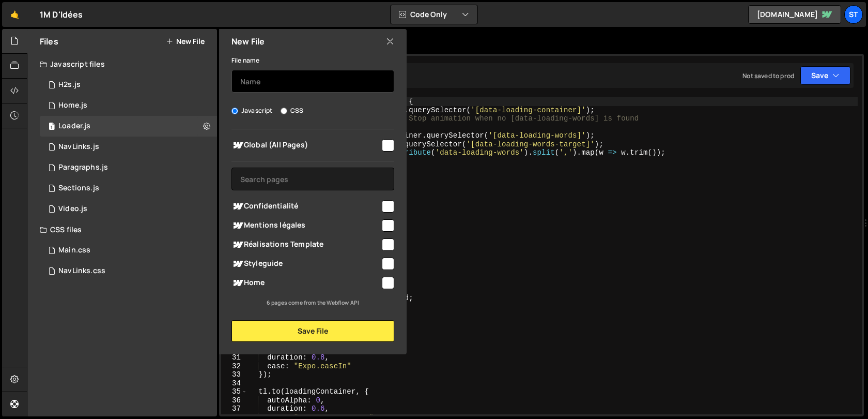 The image size is (868, 419). Describe the element at coordinates (234, 358) in the screenshot. I see `div: 31` at that location.